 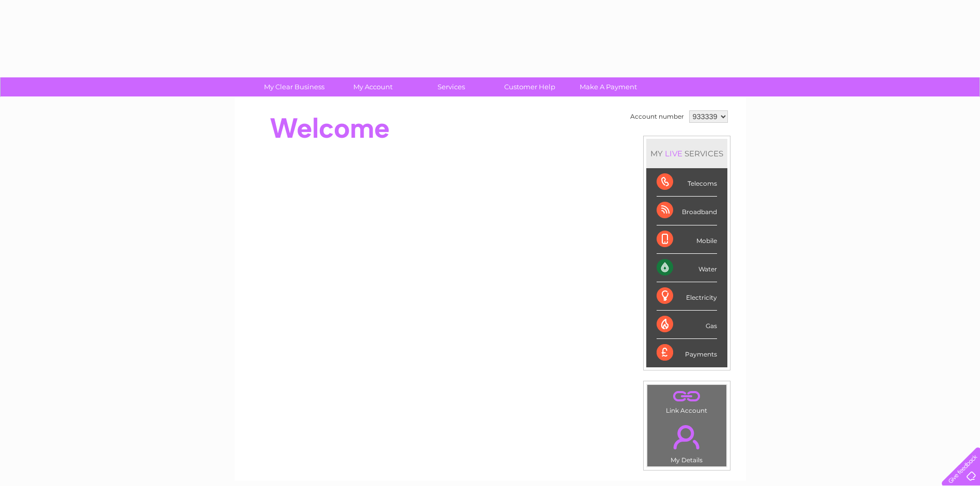 What do you see at coordinates (451, 86) in the screenshot?
I see `a: Services` at bounding box center [451, 86].